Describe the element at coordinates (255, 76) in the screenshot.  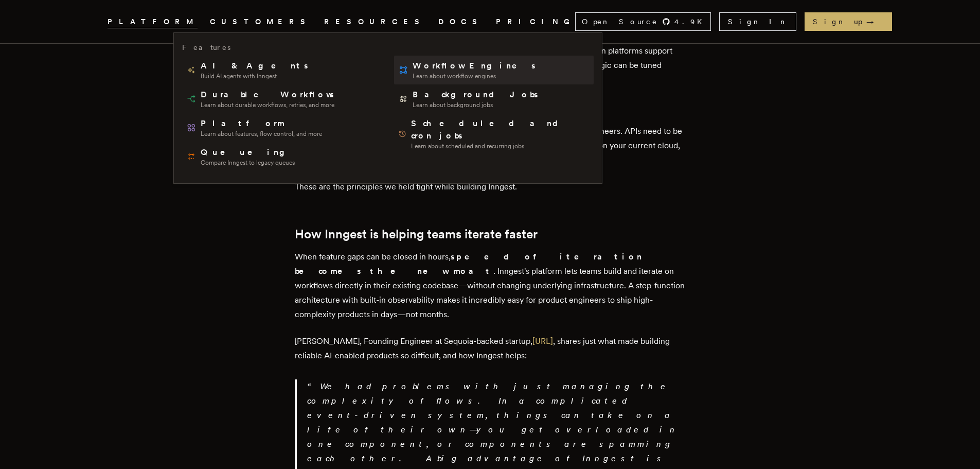
I see `span: Build AI agents with Inngest` at that location.